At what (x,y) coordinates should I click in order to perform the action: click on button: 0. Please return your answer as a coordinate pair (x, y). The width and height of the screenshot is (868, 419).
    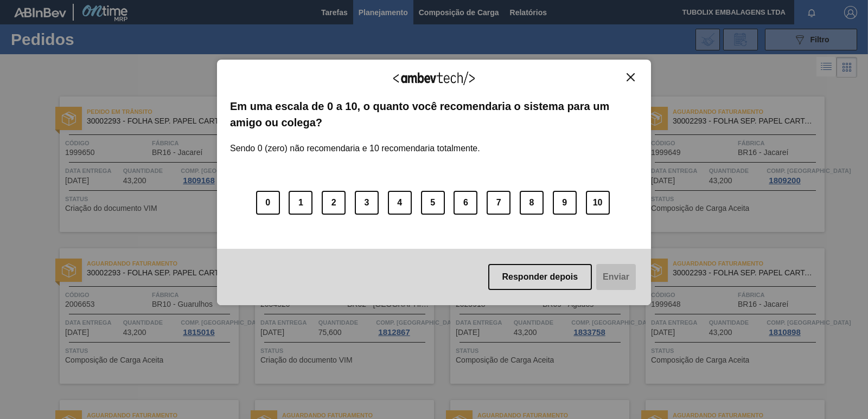
    Looking at the image, I should click on (268, 203).